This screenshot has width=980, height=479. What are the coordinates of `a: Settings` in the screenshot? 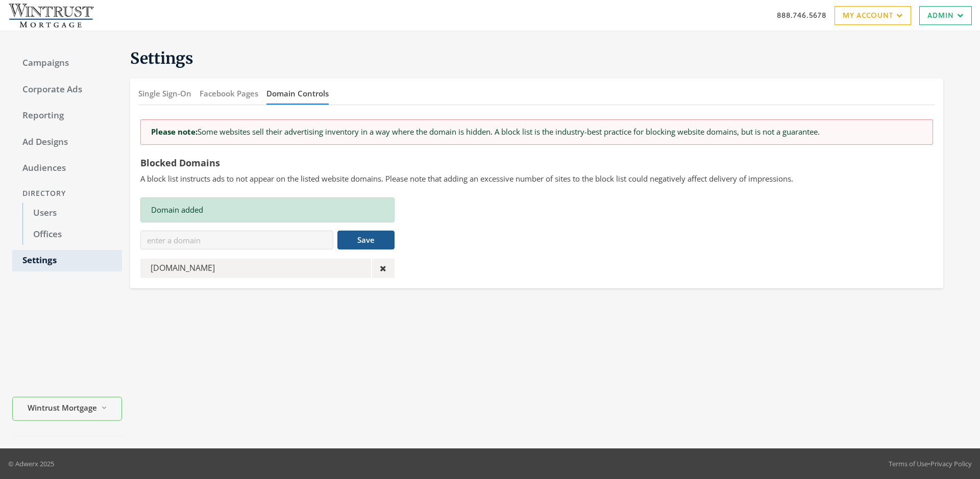 It's located at (67, 261).